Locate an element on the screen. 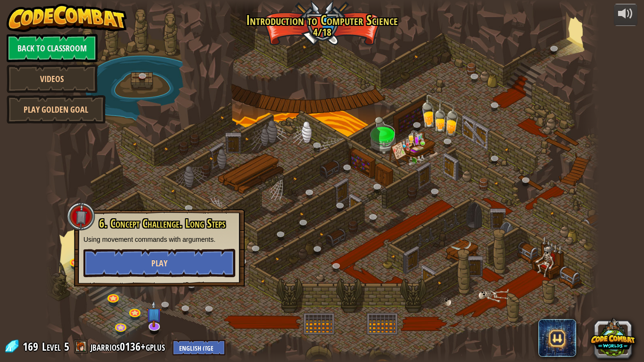  span: 6. Concept Challenge. Long Steps is located at coordinates (163, 223).